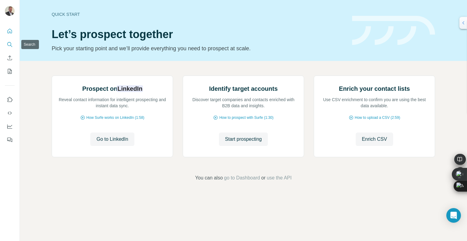 This screenshot has height=241, width=467. I want to click on span: use the API, so click(279, 178).